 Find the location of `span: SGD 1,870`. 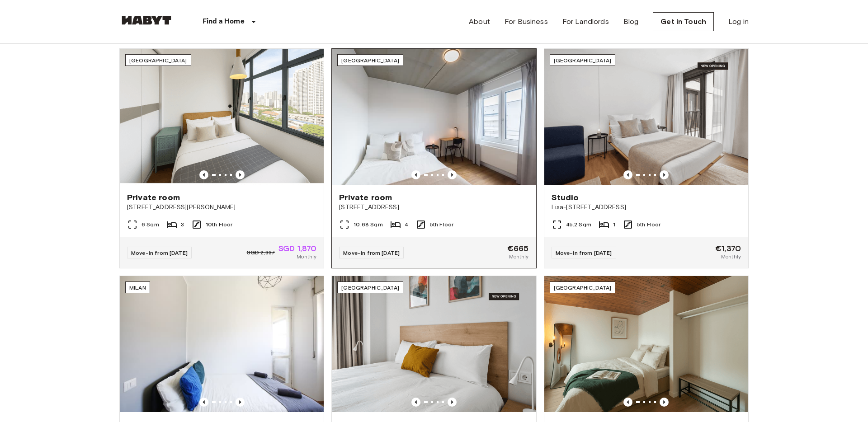

span: SGD 1,870 is located at coordinates (298, 248).